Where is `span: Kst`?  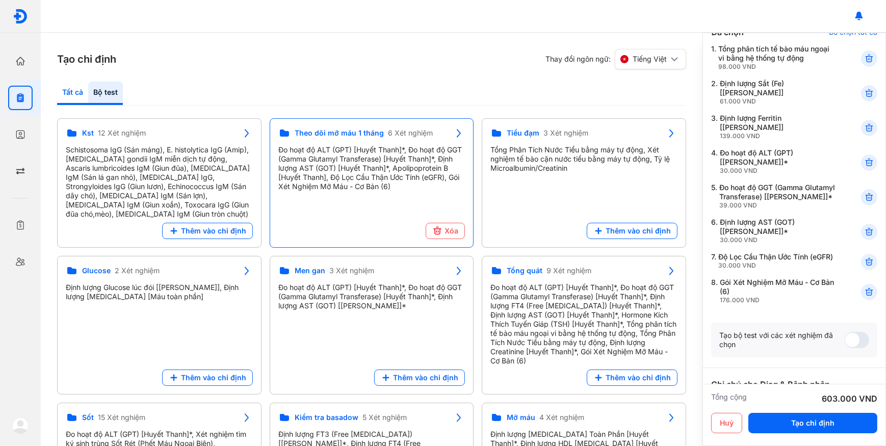
span: Kst is located at coordinates (88, 133).